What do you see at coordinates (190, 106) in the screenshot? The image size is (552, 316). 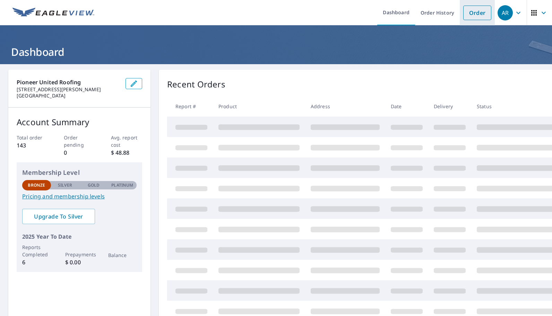 I see `th: Report #` at bounding box center [190, 106].